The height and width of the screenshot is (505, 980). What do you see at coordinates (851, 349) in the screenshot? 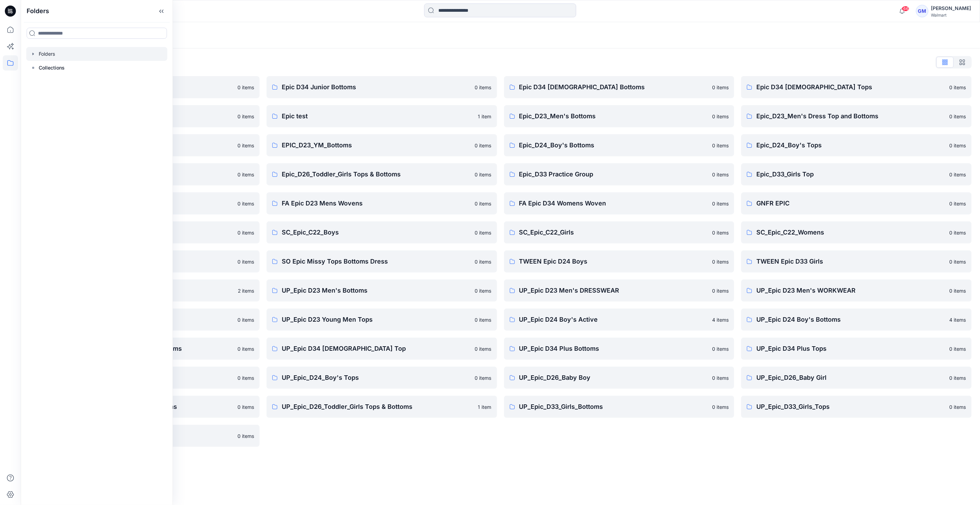
I see `p: UP_Epic D34 Plus Tops` at bounding box center [851, 349].